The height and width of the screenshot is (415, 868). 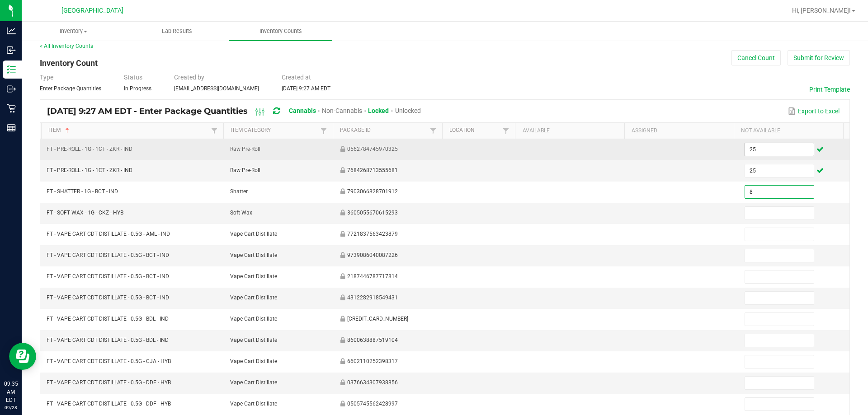 What do you see at coordinates (11, 31) in the screenshot?
I see `inline-svg: Analytics` at bounding box center [11, 31].